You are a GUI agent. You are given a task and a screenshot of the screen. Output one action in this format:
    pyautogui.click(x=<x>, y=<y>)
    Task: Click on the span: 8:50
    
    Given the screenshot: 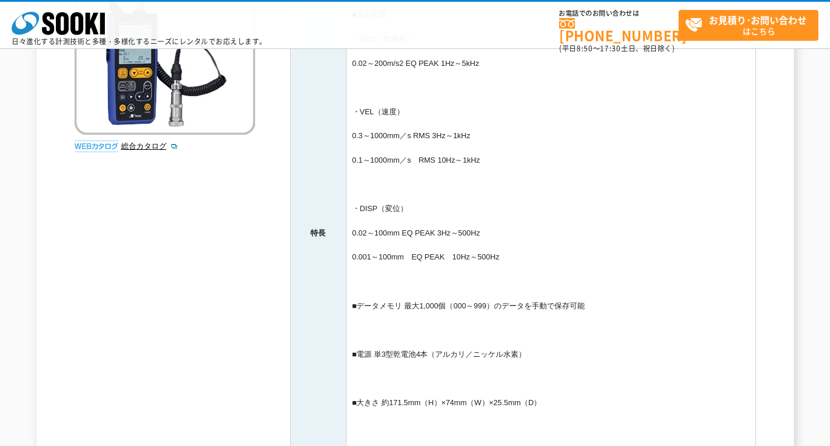 What is the action you would take?
    pyautogui.click(x=585, y=48)
    